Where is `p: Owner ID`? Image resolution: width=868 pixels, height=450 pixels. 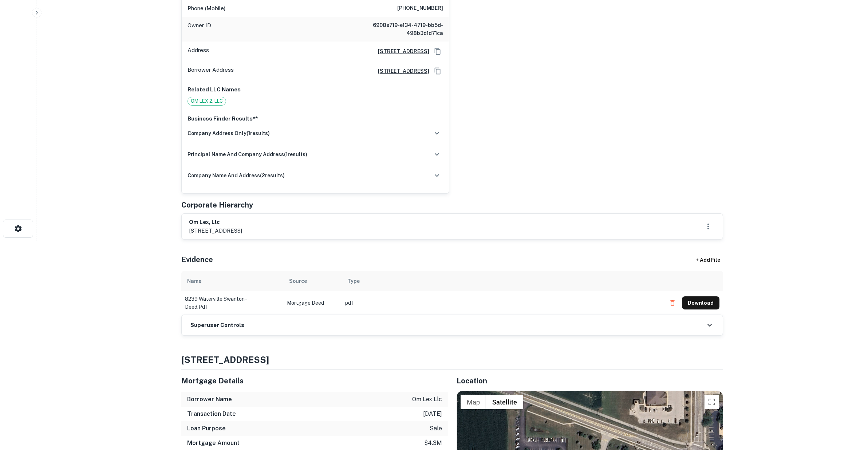 p: Owner ID is located at coordinates (199, 29).